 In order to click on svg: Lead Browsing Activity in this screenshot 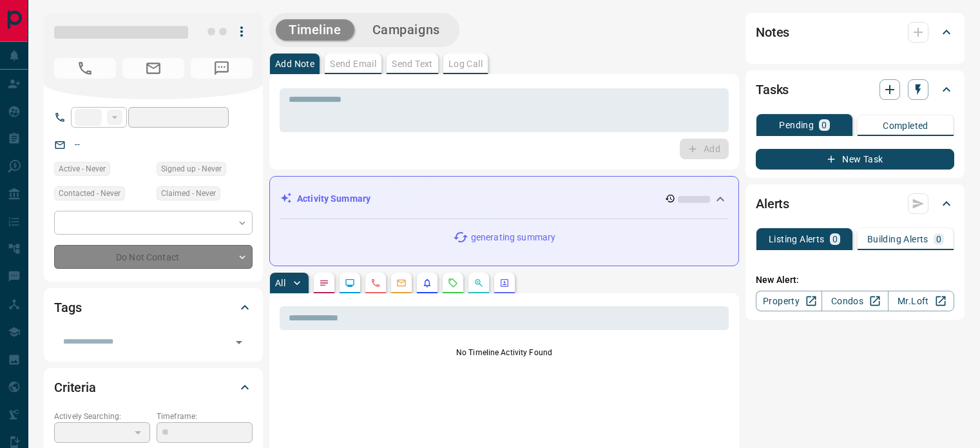, I will do `click(350, 283)`.